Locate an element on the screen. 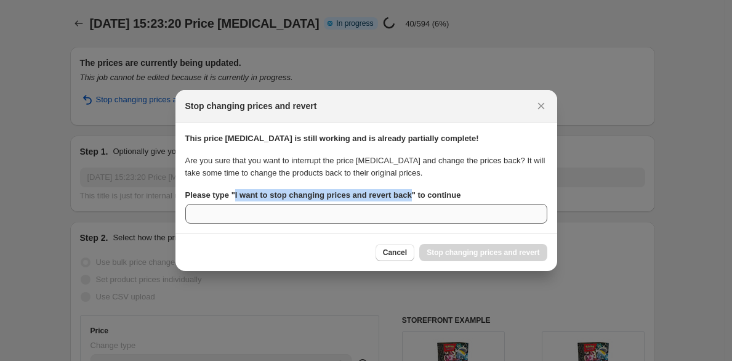 The image size is (732, 361). button: Cancel is located at coordinates (395, 253).